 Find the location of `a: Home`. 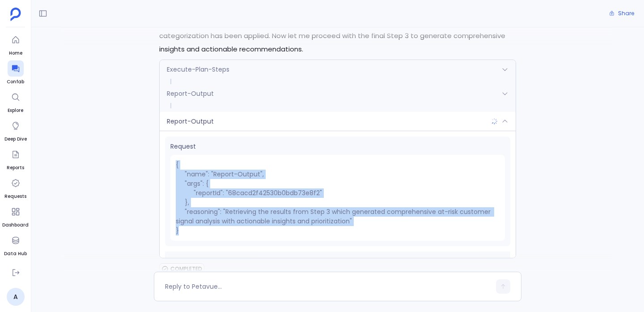

a: Home is located at coordinates (16, 44).